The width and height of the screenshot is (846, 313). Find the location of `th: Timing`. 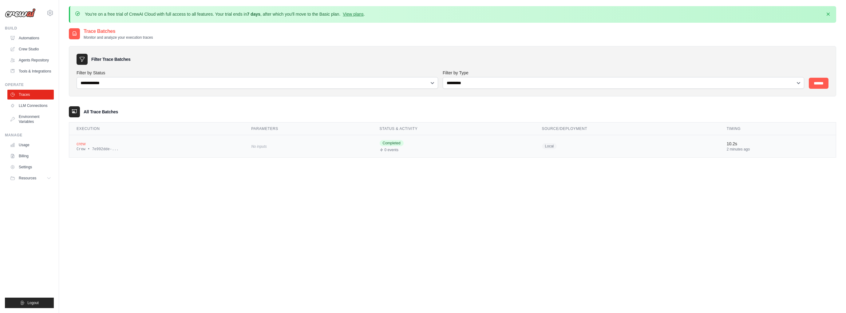

th: Timing is located at coordinates (778, 129).